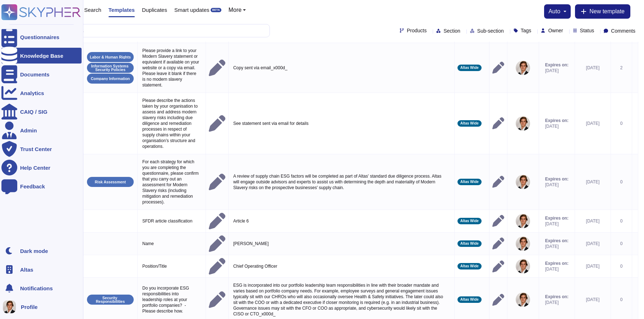  What do you see at coordinates (526, 31) in the screenshot?
I see `span: Tags` at bounding box center [526, 31].